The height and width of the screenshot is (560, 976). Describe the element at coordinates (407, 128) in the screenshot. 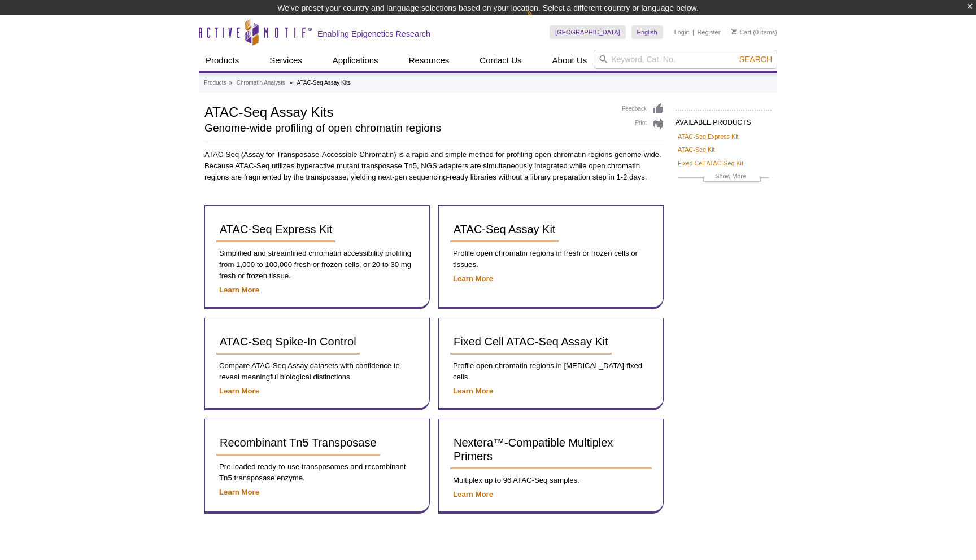

I see `h2: Genome-wide profiling of open chromatin regions` at that location.